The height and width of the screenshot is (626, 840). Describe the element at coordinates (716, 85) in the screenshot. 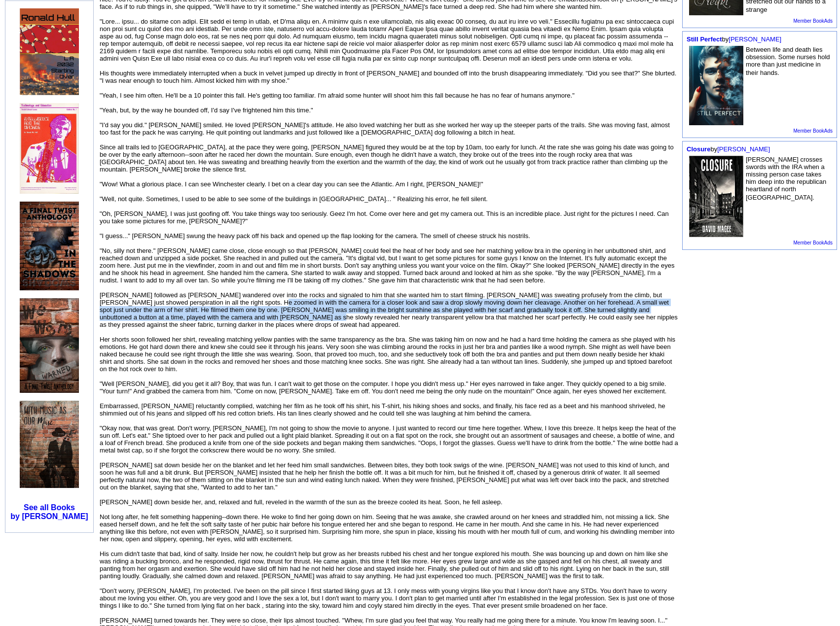

I see `img: 80448.jpg` at that location.